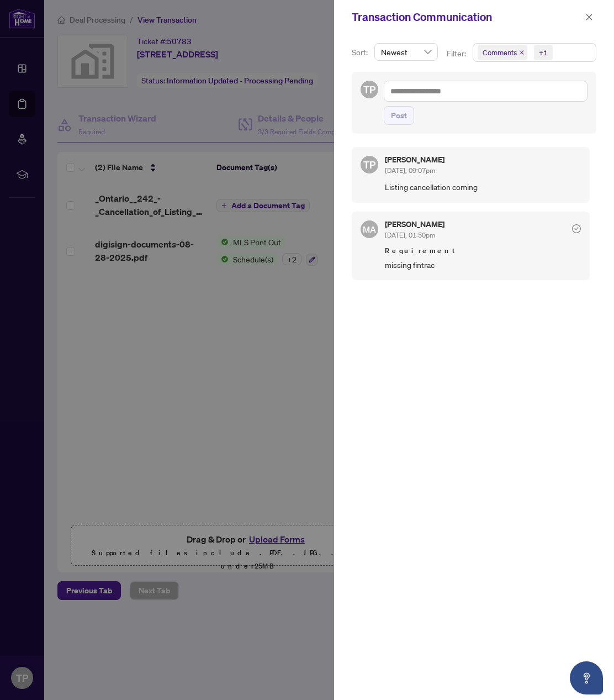  What do you see at coordinates (544, 52) in the screenshot?
I see `div: +1` at bounding box center [544, 52].